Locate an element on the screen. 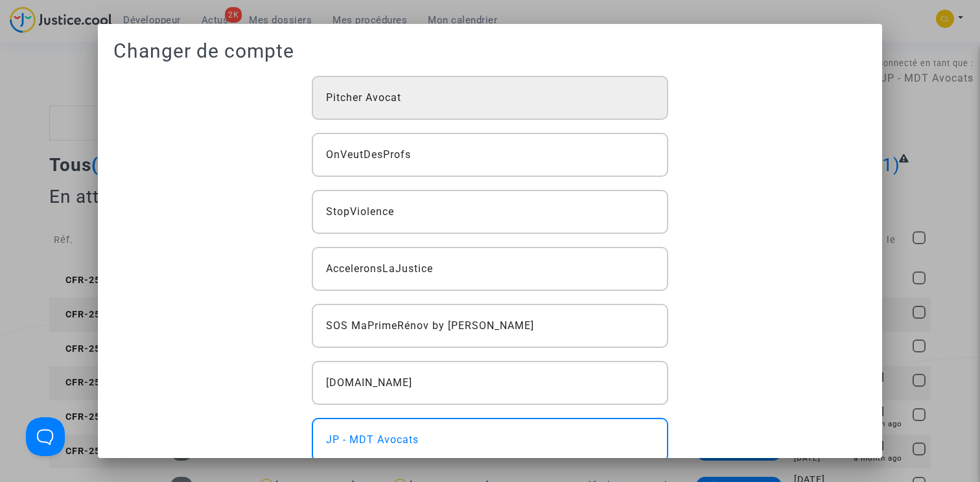 The image size is (980, 482). span: OnVeutDesProfs is located at coordinates (368, 155).